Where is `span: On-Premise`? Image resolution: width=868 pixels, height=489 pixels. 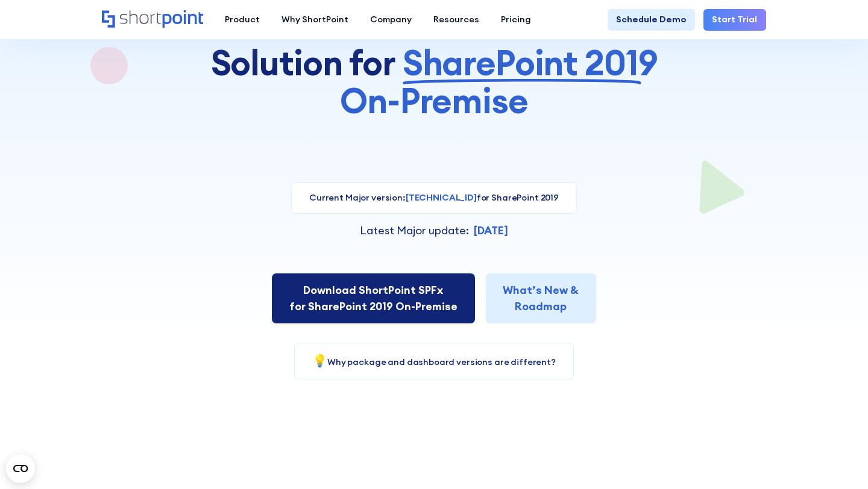 span: On-Premise is located at coordinates (434, 100).